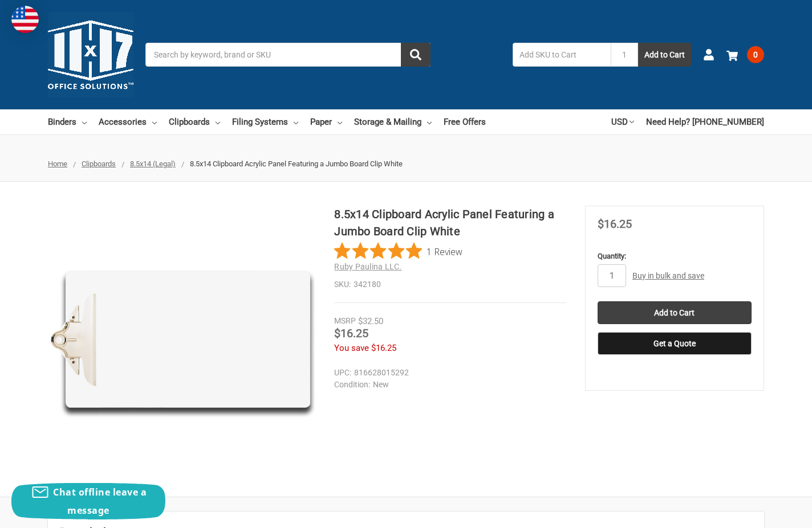 This screenshot has width=812, height=528. I want to click on a: Home, so click(57, 164).